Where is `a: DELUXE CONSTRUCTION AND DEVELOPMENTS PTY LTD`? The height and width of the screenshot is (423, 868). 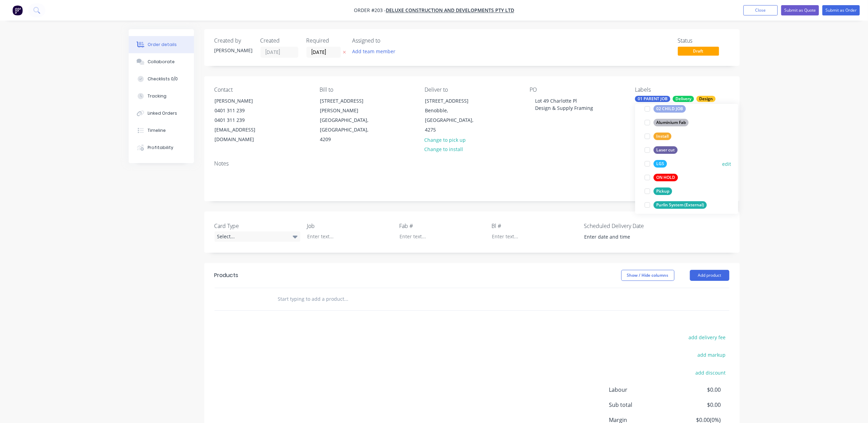
a: DELUXE CONSTRUCTION AND DEVELOPMENTS PTY LTD is located at coordinates (450, 10).